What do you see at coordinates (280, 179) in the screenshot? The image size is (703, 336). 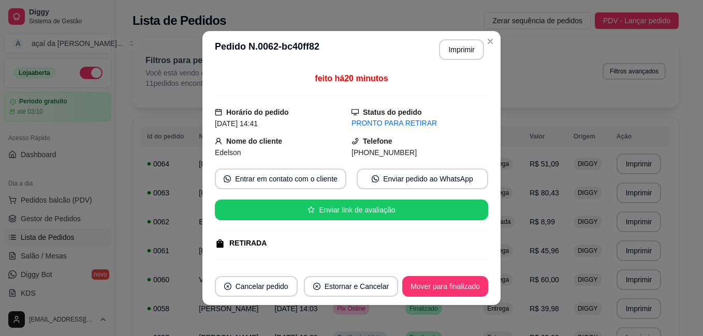 I see `button: whats-appEntrar em contato com o cliente` at bounding box center [280, 179].